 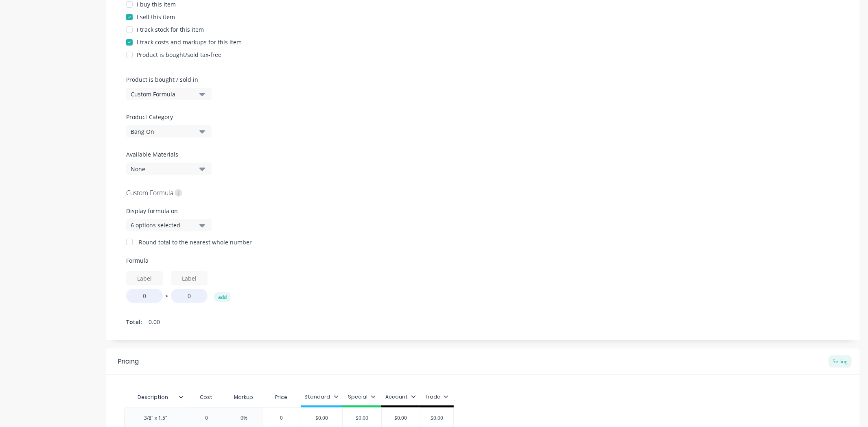 What do you see at coordinates (170, 29) in the screenshot?
I see `div: I track stock for this item` at bounding box center [170, 29].